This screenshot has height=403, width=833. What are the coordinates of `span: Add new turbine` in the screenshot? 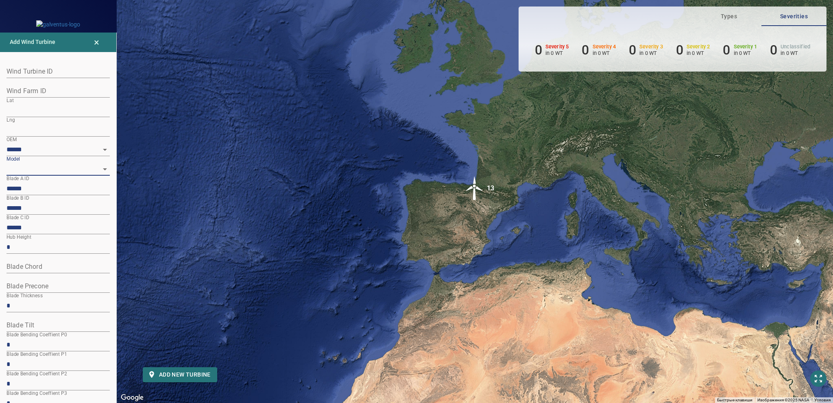 It's located at (180, 375).